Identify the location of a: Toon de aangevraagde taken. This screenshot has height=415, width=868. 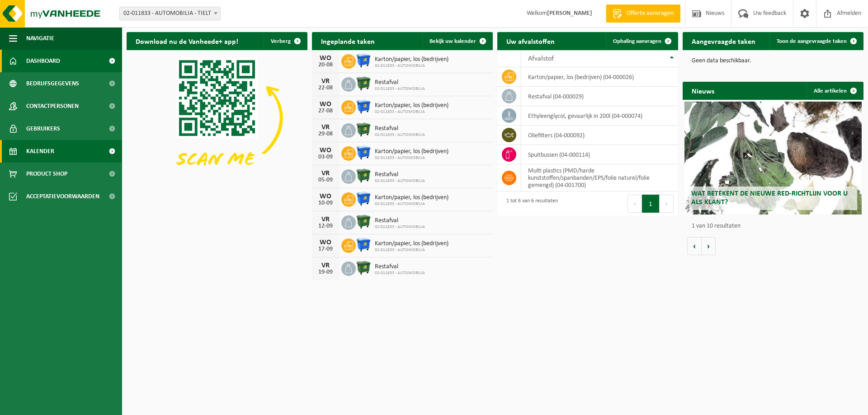
(816, 41).